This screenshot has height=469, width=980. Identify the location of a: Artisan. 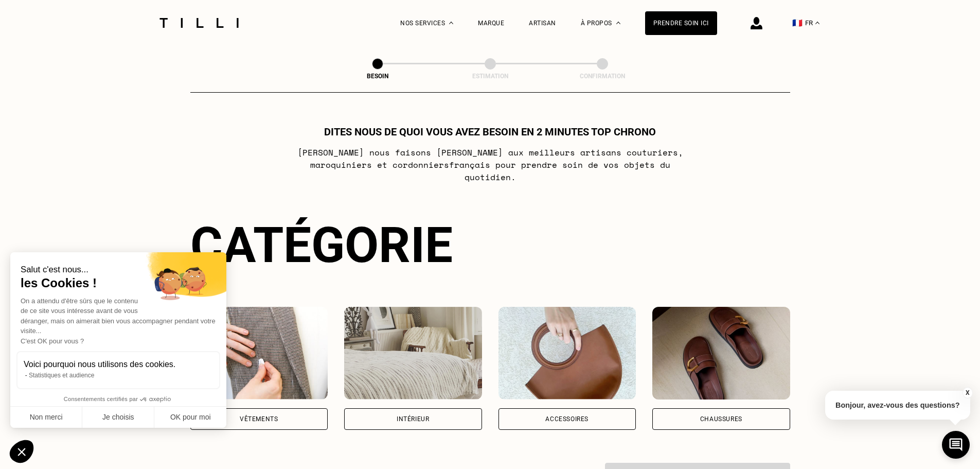
(542, 23).